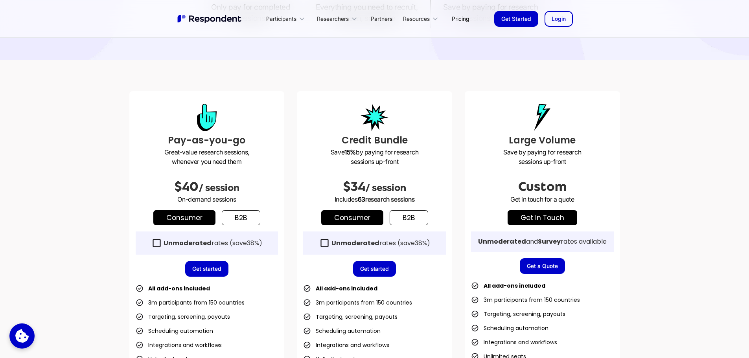  Describe the element at coordinates (354, 187) in the screenshot. I see `span: $34` at that location.